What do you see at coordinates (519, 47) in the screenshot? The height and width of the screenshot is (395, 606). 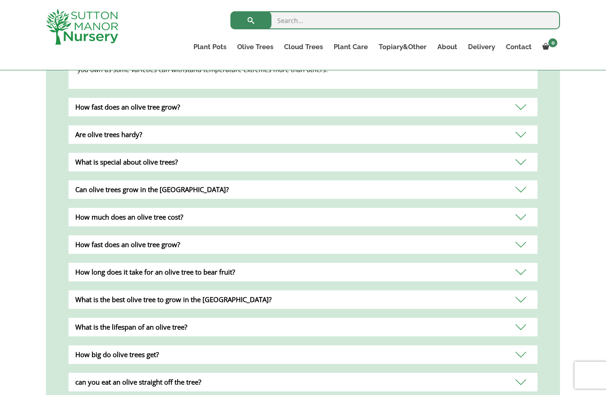 I see `a: Contact` at bounding box center [519, 47].